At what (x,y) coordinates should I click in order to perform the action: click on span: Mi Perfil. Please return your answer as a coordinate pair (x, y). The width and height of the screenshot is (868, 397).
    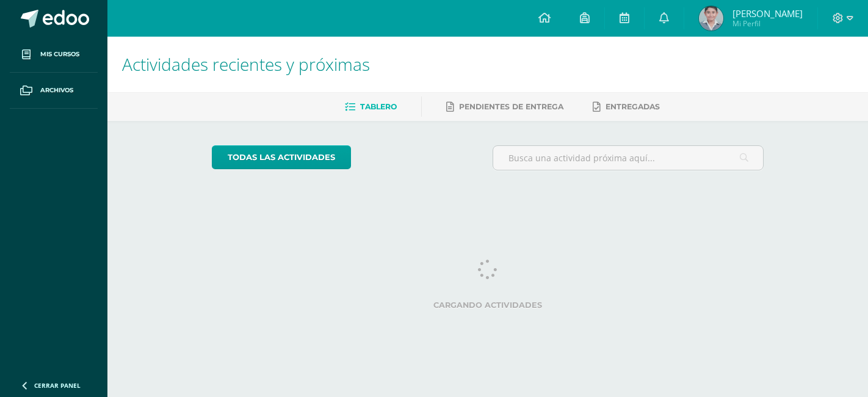
    Looking at the image, I should click on (767, 23).